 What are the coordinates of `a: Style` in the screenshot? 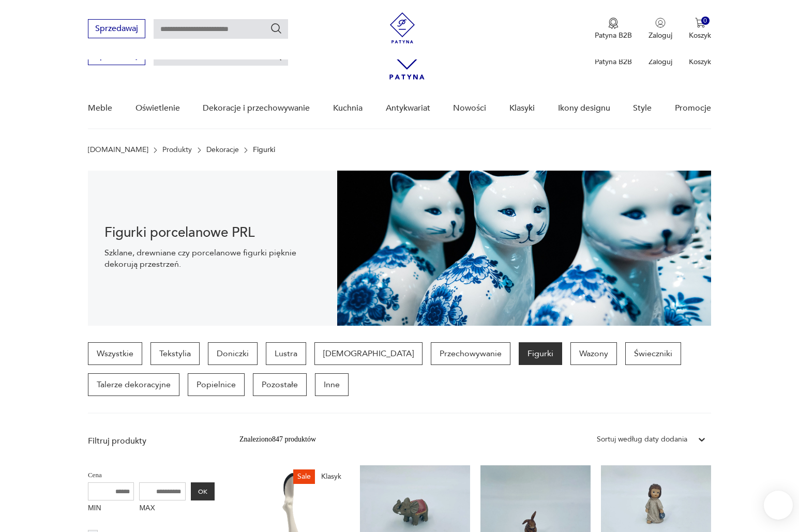 It's located at (643, 108).